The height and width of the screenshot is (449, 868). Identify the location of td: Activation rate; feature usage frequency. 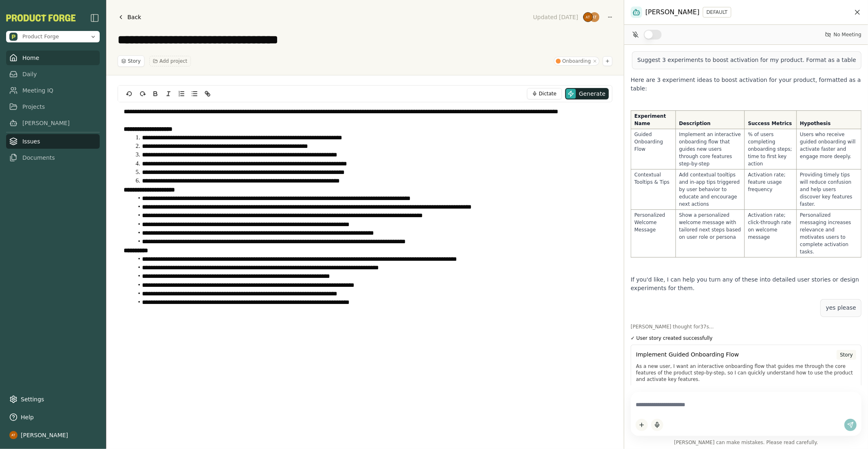
(770, 189).